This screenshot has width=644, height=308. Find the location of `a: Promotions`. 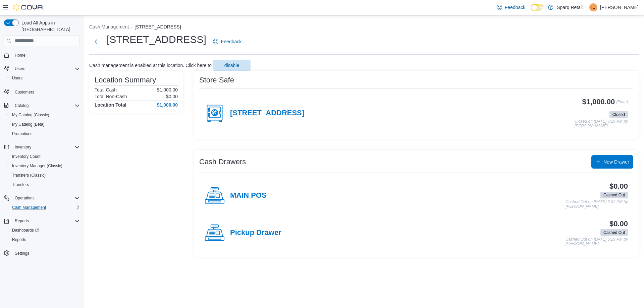

a: Promotions is located at coordinates (22, 134).